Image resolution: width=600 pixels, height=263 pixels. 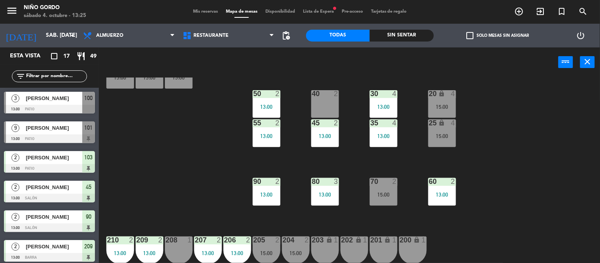 I want to click on div: 50, so click(x=253, y=94).